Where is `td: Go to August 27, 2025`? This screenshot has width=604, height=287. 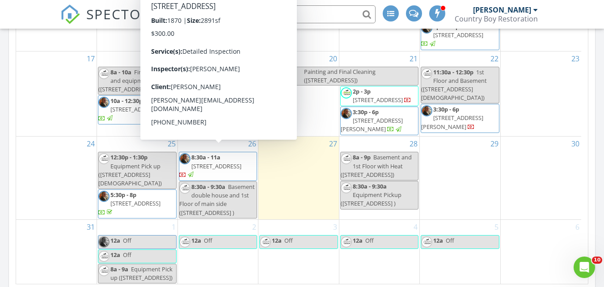 td: Go to August 27, 2025 is located at coordinates (299, 178).